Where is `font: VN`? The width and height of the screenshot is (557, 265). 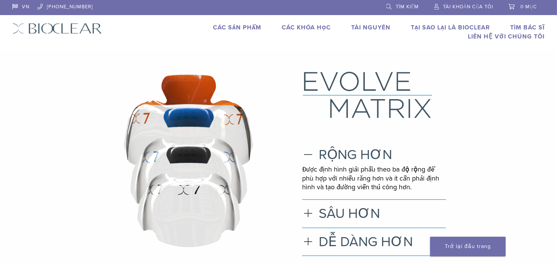 font: VN is located at coordinates (26, 7).